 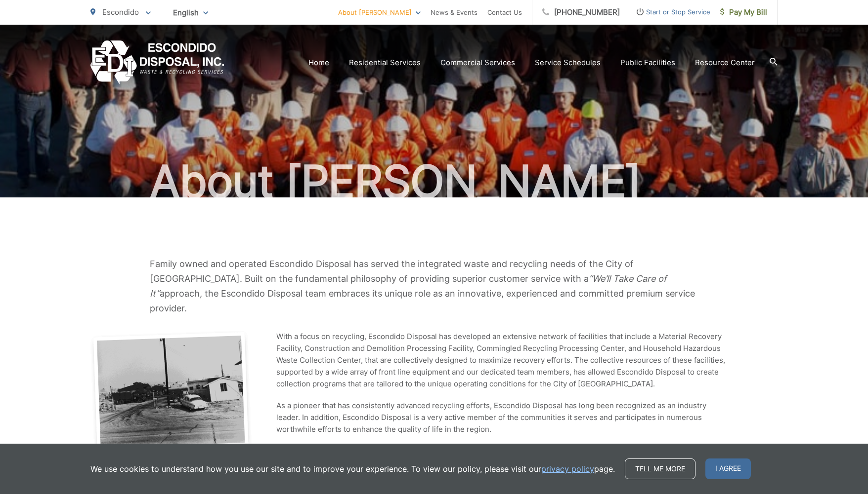 What do you see at coordinates (352, 469) in the screenshot?
I see `p: We use cookies to understand how you use our site and to improve your experience. To view our pol...` at bounding box center [352, 469].